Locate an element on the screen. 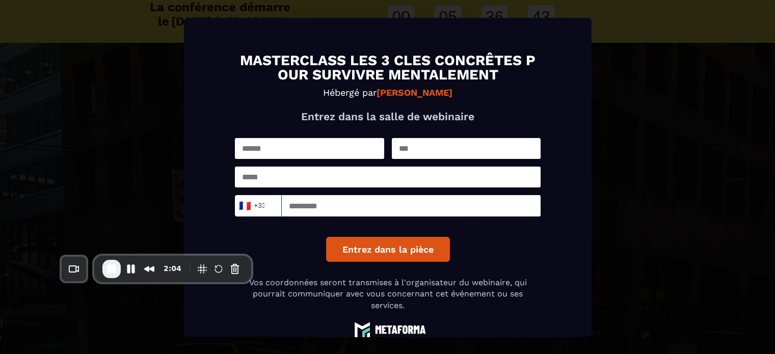 Image resolution: width=775 pixels, height=354 pixels. img: logo is located at coordinates (388, 329).